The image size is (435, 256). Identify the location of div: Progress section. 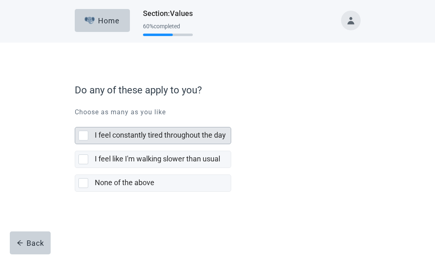
(168, 29).